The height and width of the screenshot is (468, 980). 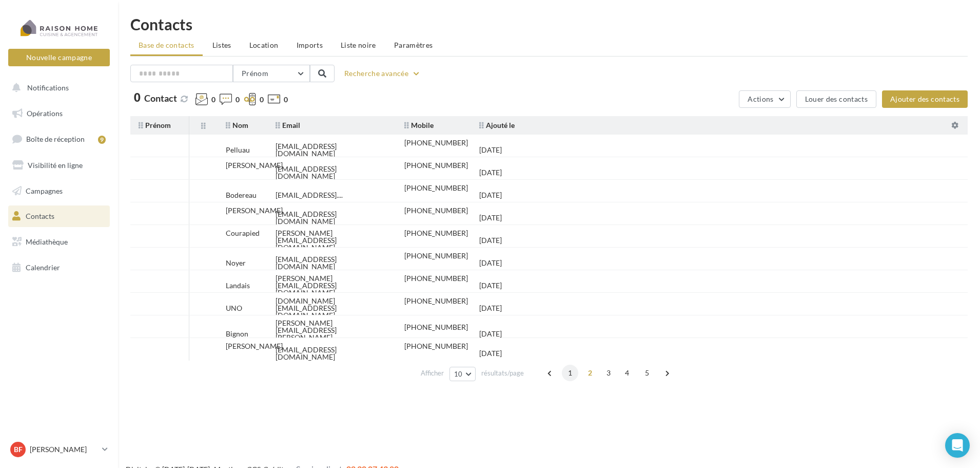 I want to click on button: Actions, so click(x=765, y=99).